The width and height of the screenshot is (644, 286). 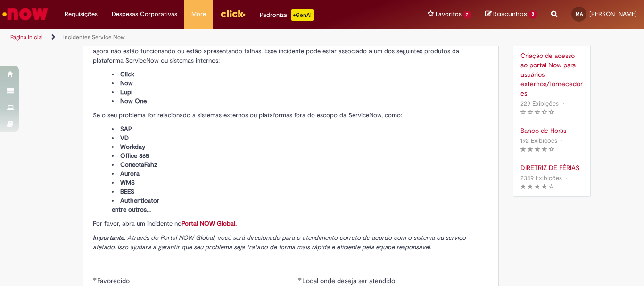 I want to click on span: WMS, so click(x=127, y=183).